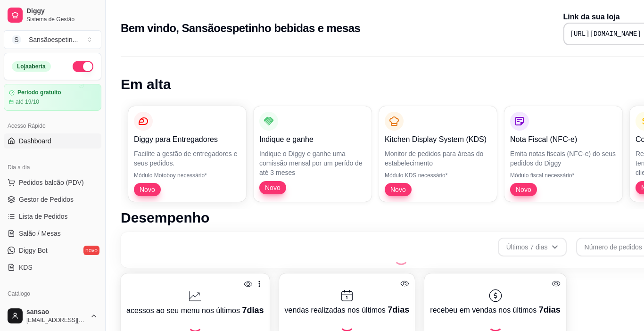 The image size is (644, 331). Describe the element at coordinates (43, 217) in the screenshot. I see `span: Lista de Pedidos` at that location.